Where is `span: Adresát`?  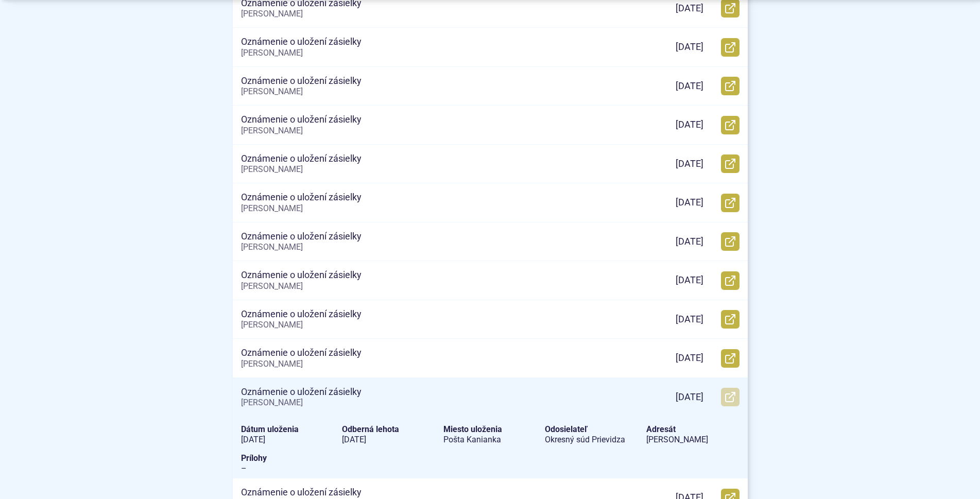
span: Adresát is located at coordinates (692, 429).